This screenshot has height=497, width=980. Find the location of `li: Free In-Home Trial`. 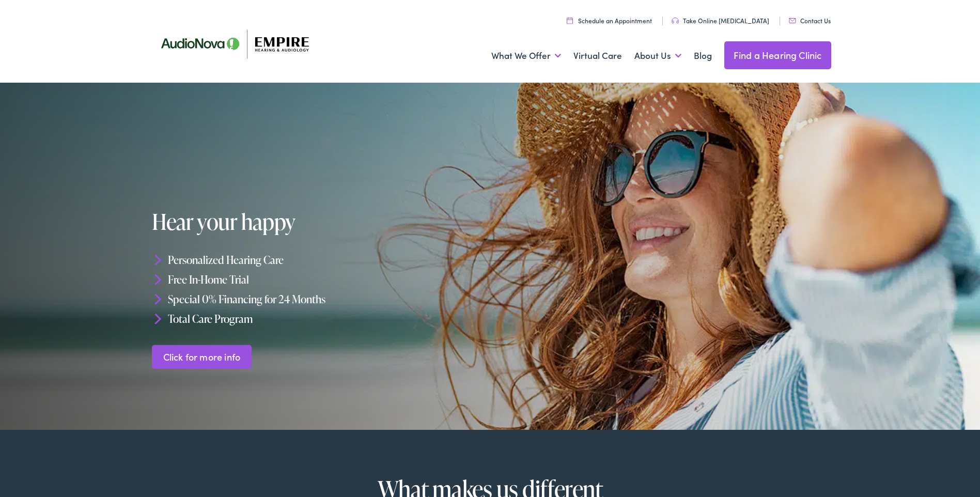

li: Free In-Home Trial is located at coordinates (323, 280).